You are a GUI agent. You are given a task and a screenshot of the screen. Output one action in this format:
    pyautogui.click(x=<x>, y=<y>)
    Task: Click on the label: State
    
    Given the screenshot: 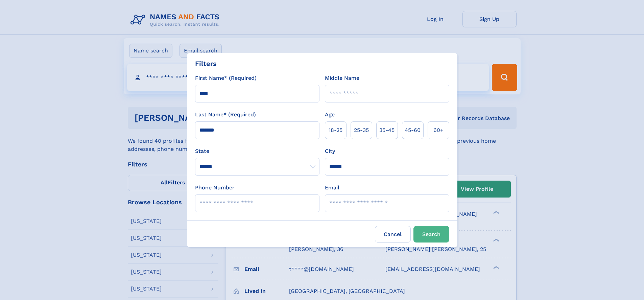 What is the action you would take?
    pyautogui.click(x=257, y=151)
    